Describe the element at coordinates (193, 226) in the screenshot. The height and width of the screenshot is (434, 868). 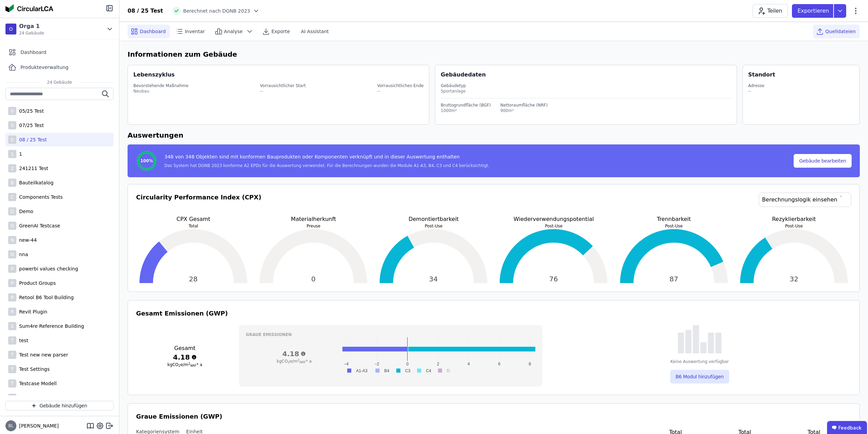
I see `p: Total` at that location.